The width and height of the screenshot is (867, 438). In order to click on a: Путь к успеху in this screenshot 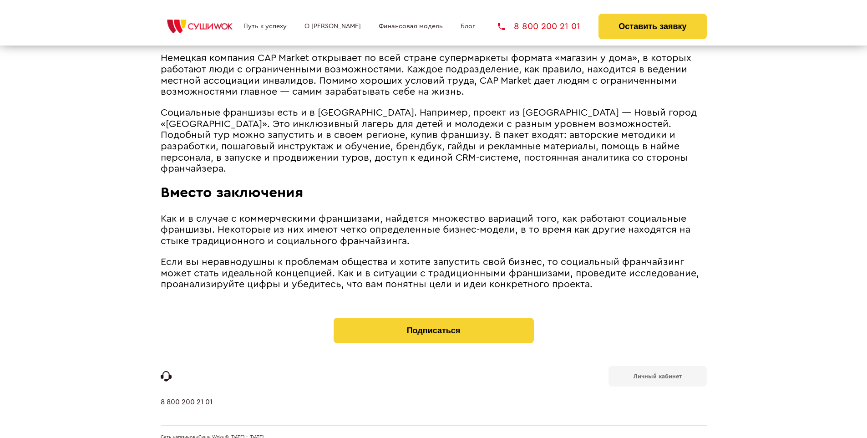, I will do `click(265, 26)`.